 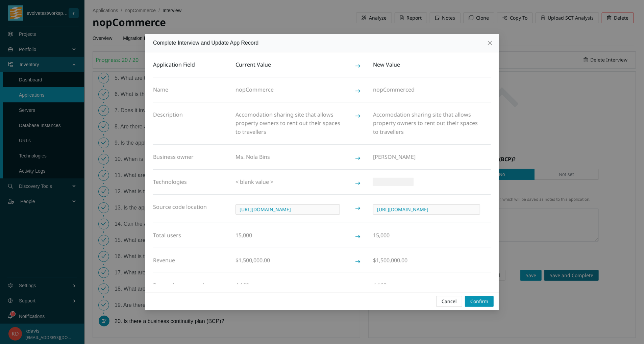 I want to click on div: Complete Interview and Update App Record, so click(x=322, y=43).